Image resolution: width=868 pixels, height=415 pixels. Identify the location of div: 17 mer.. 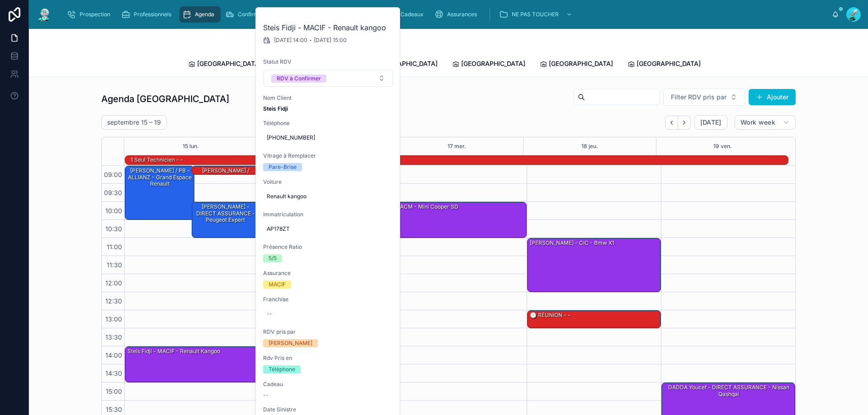
(457, 146).